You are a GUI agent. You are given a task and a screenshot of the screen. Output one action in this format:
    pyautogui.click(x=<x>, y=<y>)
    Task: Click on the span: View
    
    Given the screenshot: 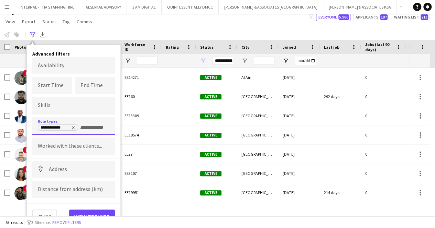 What is the action you would take?
    pyautogui.click(x=10, y=22)
    